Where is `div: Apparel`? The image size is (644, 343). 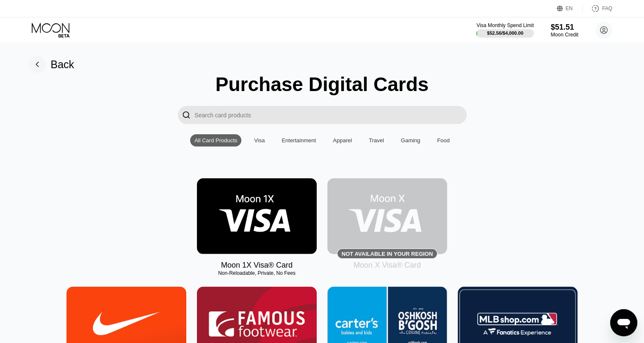 div: Apparel is located at coordinates (342, 140).